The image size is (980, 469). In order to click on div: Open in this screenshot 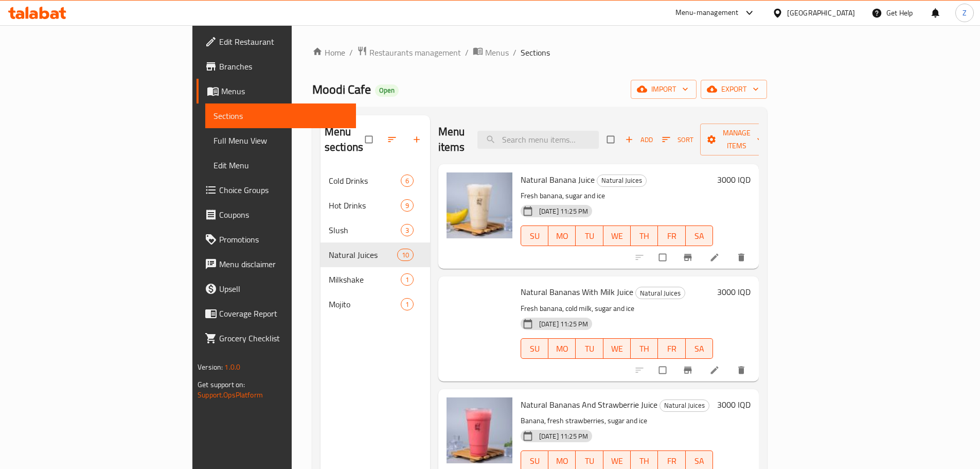, I will do `click(387, 90)`.